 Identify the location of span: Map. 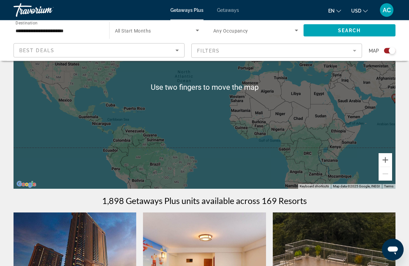
(374, 51).